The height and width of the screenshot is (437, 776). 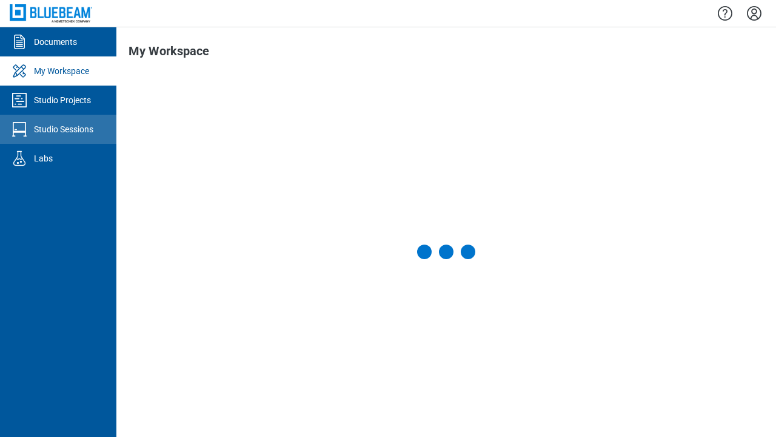 I want to click on div: My Workspace, so click(x=61, y=71).